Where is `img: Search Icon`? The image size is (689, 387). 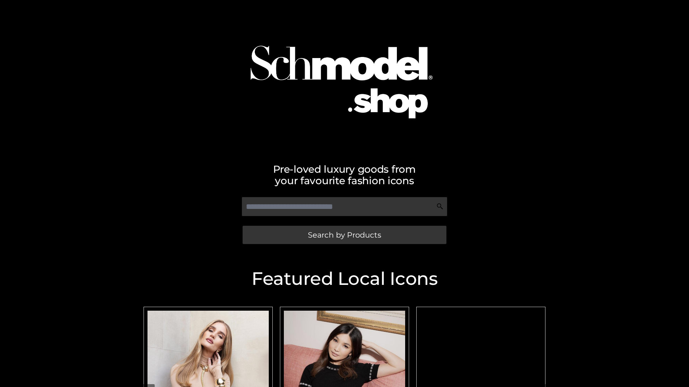
img: Search Icon is located at coordinates (440, 207).